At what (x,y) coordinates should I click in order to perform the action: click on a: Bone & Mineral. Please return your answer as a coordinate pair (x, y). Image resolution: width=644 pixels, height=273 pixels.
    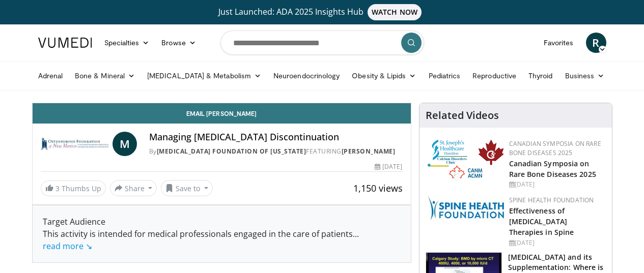
    Looking at the image, I should click on (105, 76).